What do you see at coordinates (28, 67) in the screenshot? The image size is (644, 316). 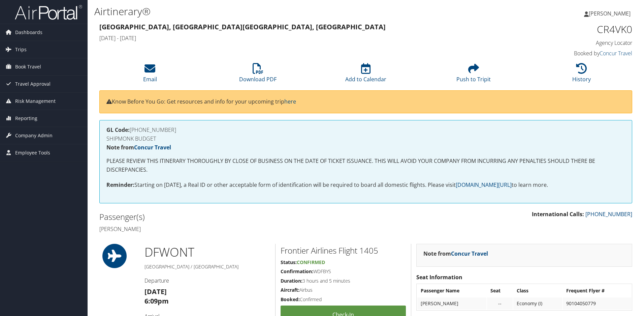 I see `span: Book Travel` at bounding box center [28, 67].